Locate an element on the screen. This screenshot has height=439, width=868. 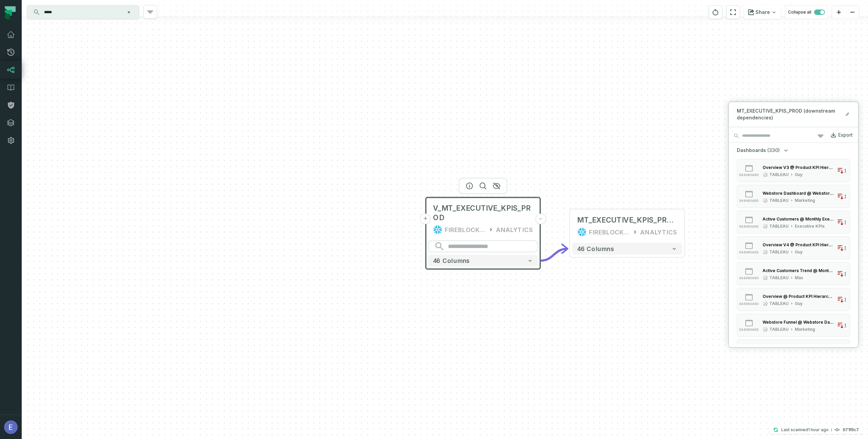
div: Active Customers Trend @ Monthly Executive KPIs _Dev is located at coordinates (798, 270).